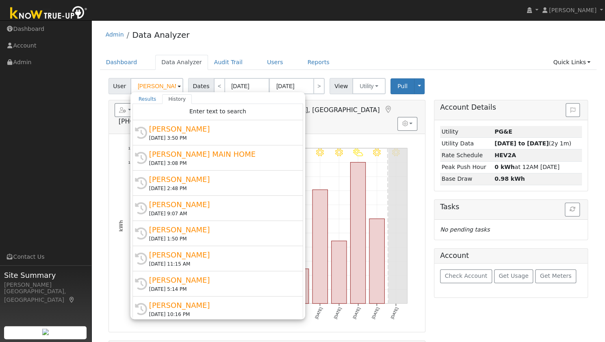 The image size is (605, 342). I want to click on button: Pull, so click(402, 86).